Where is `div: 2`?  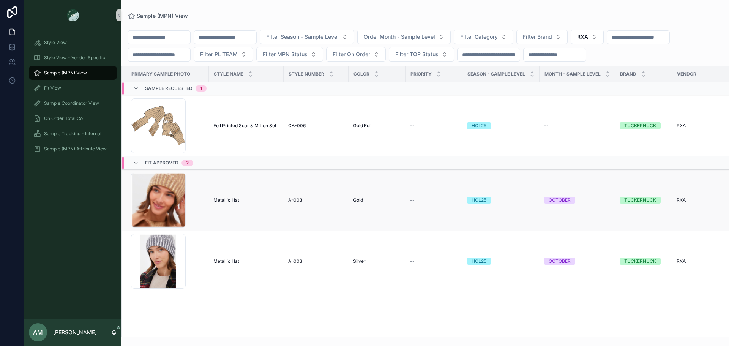
div: 2 is located at coordinates (187, 163).